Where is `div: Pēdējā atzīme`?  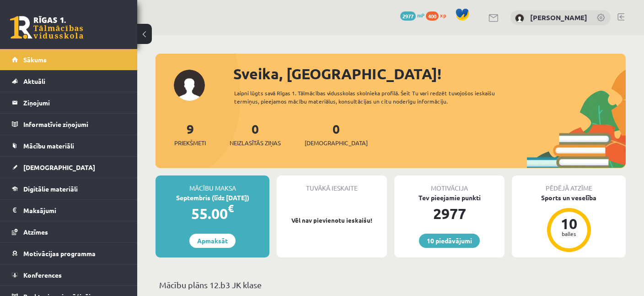
div: Pēdējā atzīme is located at coordinates (568, 184).